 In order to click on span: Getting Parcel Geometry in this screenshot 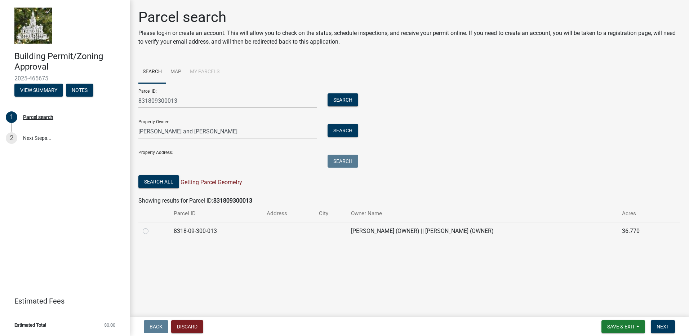, I will do `click(211, 182)`.